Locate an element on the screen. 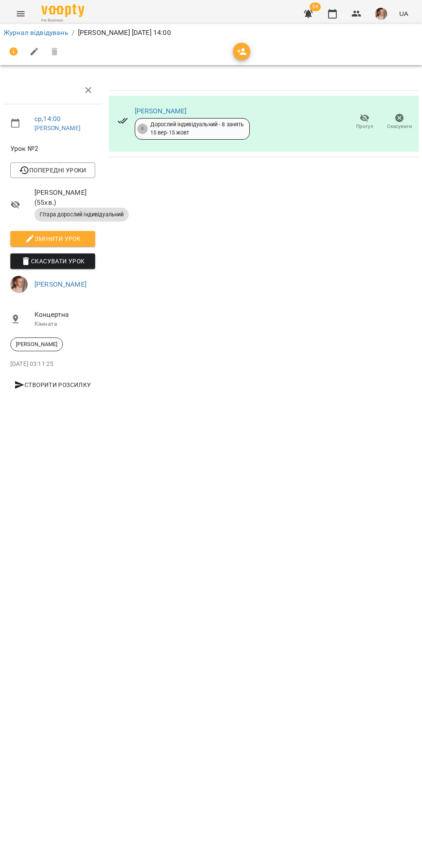 Image resolution: width=422 pixels, height=868 pixels. span: Гітара дорослий індивідуальний is located at coordinates (81, 214).